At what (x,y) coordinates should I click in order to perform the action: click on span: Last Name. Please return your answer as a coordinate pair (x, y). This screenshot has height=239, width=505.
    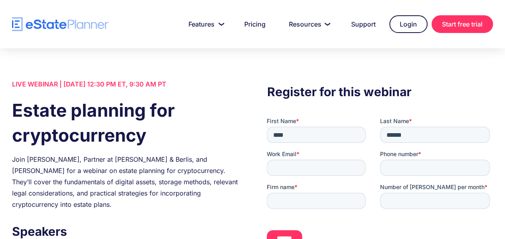
    Looking at the image, I should click on (128, 4).